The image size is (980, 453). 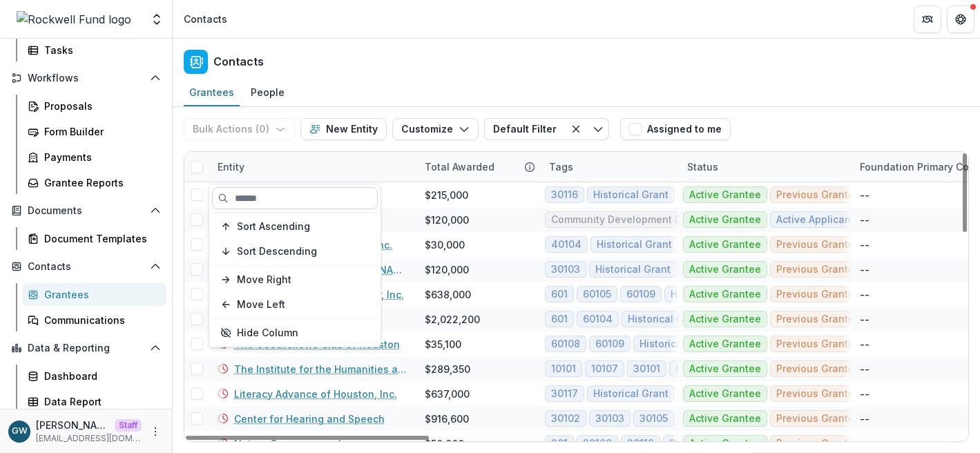 I want to click on button: Assigned to me, so click(x=675, y=129).